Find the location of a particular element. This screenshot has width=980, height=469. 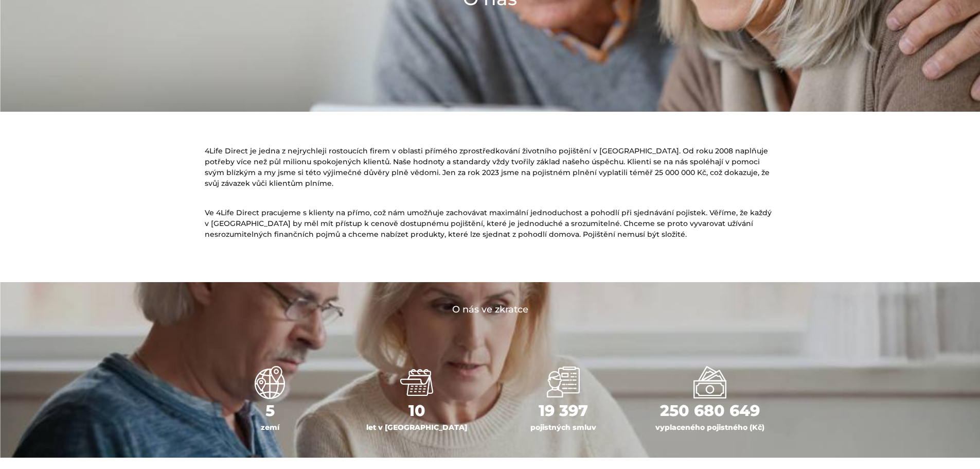

div: vyplaceného pojistného (Kč) is located at coordinates (710, 426).